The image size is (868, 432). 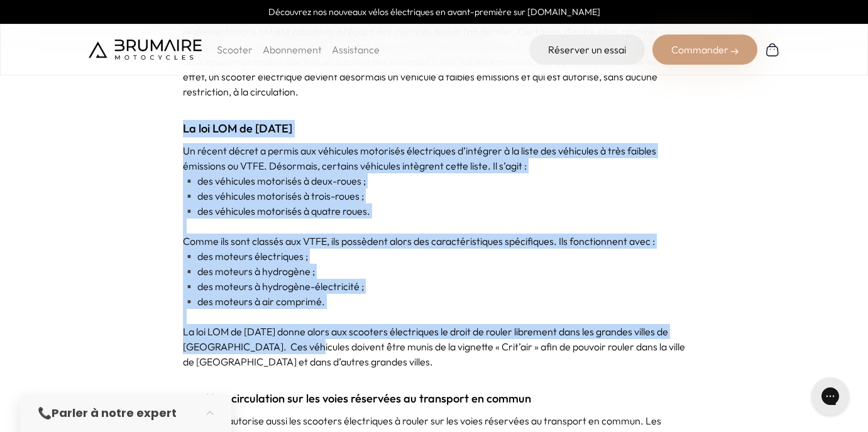 What do you see at coordinates (705, 49) in the screenshot?
I see `div: Commander` at bounding box center [705, 49].